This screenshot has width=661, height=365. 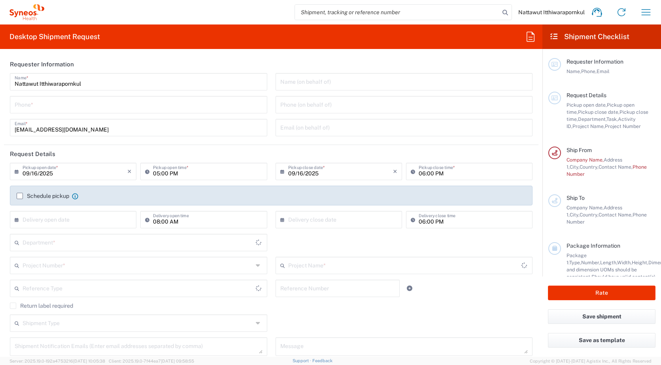 What do you see at coordinates (602, 317) in the screenshot?
I see `button: Save shipment` at bounding box center [602, 317].